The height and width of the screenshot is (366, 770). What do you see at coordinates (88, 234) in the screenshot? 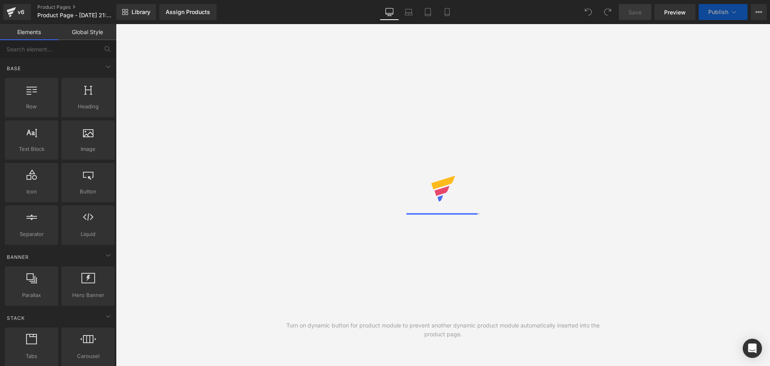
I see `span: Liquid` at bounding box center [88, 234].